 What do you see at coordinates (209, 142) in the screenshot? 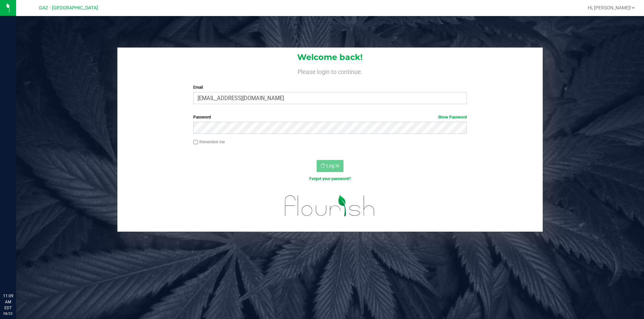
I see `label: Remember me` at bounding box center [209, 142].